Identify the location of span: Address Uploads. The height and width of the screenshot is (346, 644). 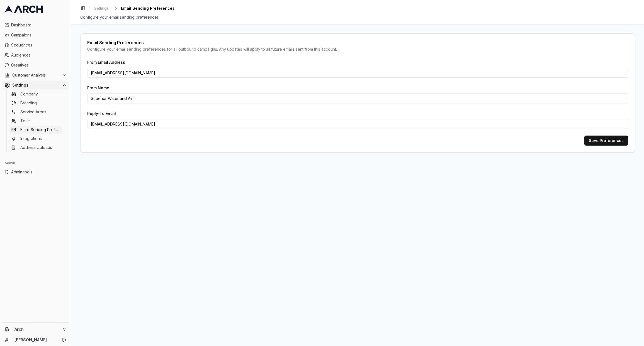
(36, 147).